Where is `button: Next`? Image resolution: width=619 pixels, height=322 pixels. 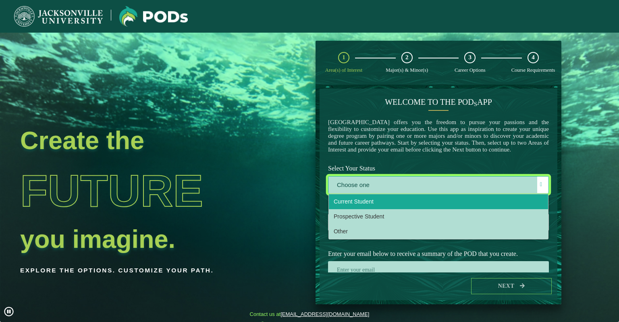
button: Next is located at coordinates (511, 286).